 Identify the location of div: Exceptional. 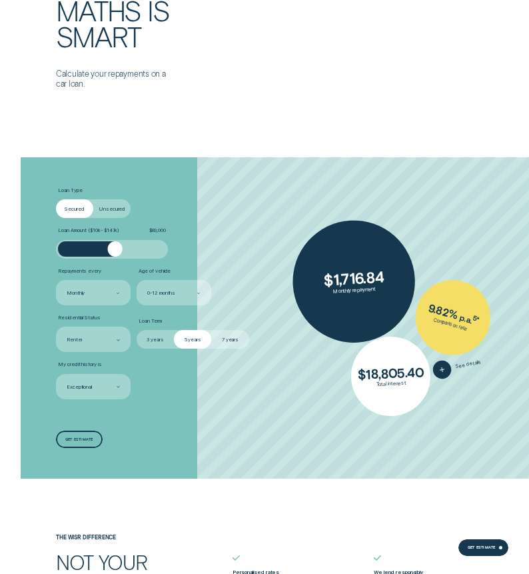
(79, 387).